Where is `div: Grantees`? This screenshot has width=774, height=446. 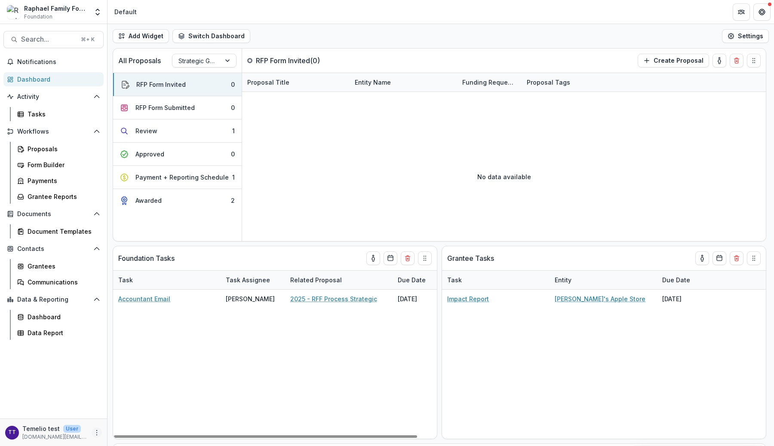
div: Grantees is located at coordinates (62, 266).